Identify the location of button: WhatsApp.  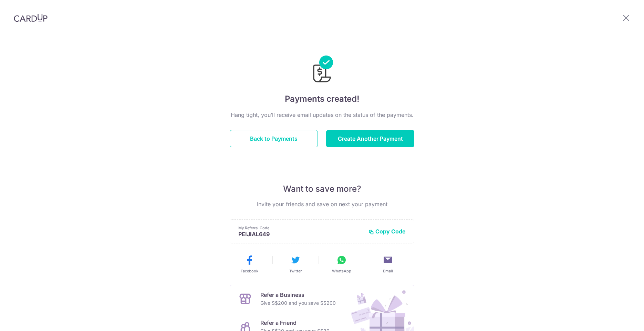
(342, 264).